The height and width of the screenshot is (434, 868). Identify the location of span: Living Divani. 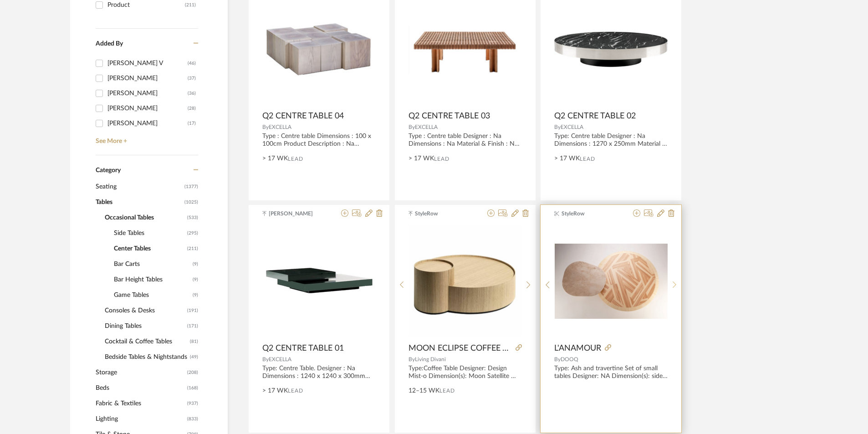
(431, 360).